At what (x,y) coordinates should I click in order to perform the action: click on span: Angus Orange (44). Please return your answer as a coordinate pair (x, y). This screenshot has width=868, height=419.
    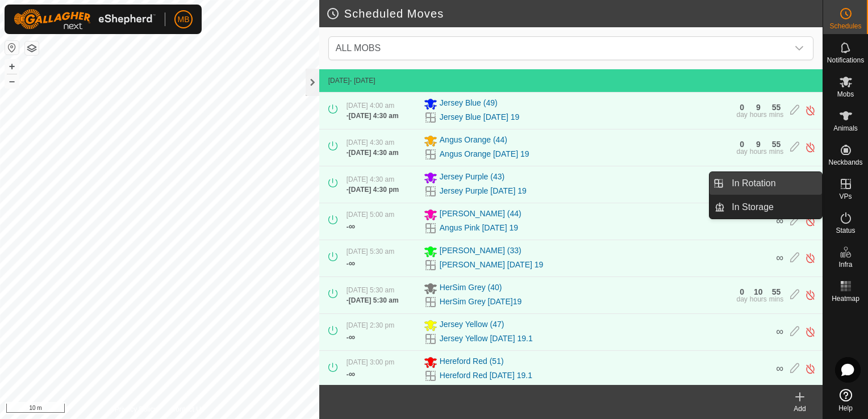
    Looking at the image, I should click on (473, 141).